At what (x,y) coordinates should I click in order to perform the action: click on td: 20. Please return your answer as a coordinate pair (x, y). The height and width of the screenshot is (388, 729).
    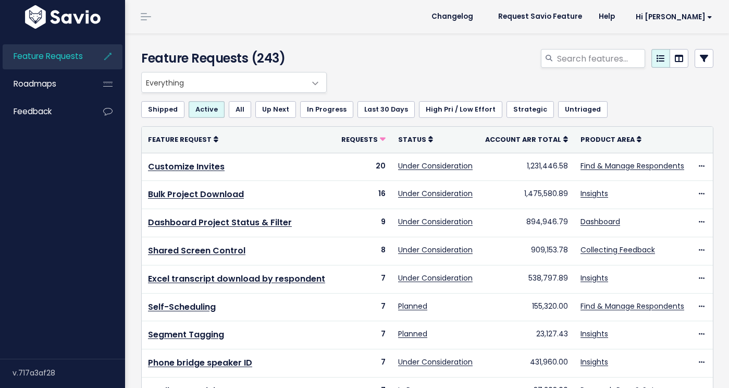
    Looking at the image, I should click on (363, 167).